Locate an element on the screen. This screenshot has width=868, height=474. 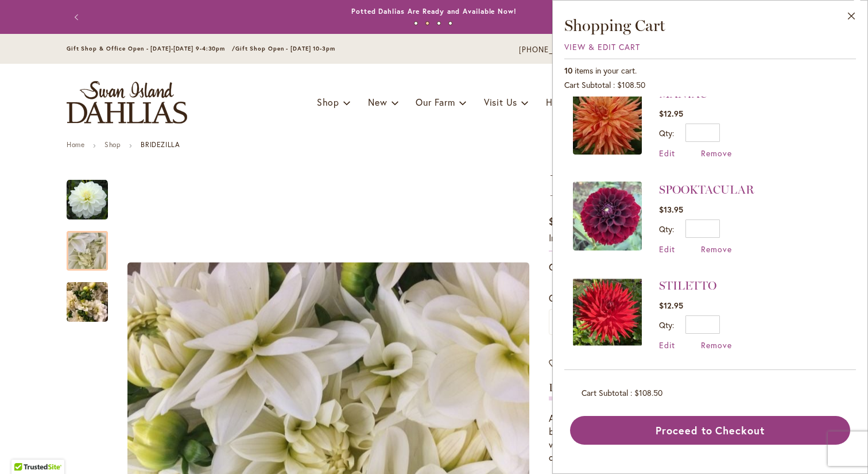
span: $8.95 is located at coordinates (560, 221).